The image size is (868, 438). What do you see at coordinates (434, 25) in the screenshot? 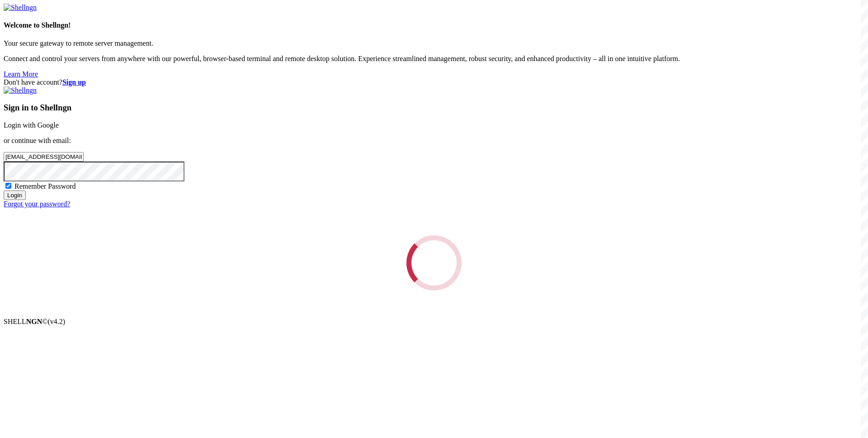
I see `h4: Welcome to Shellngn!` at bounding box center [434, 25].